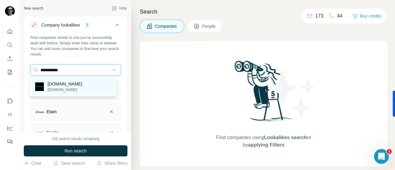 The height and width of the screenshot is (170, 395). Describe the element at coordinates (319, 16) in the screenshot. I see `p: 173` at that location.